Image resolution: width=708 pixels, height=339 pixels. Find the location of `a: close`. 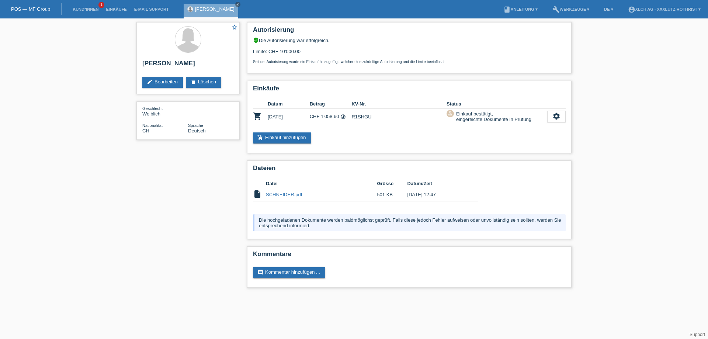

a: close is located at coordinates (238, 4).